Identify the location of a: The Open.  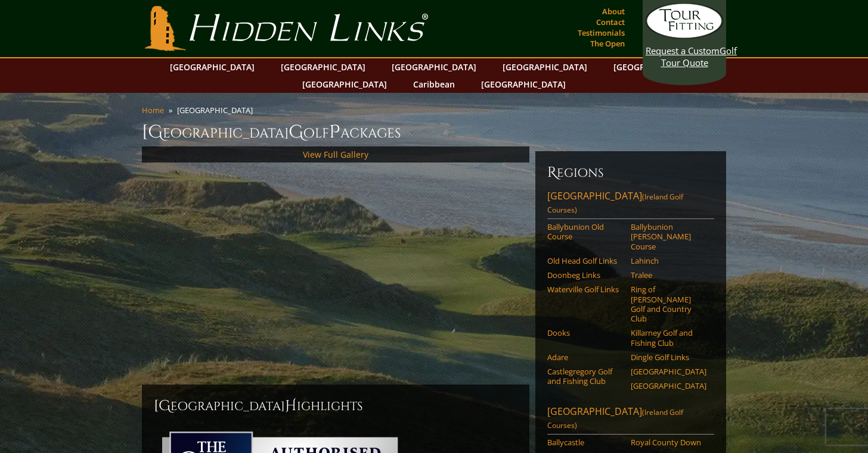
(608, 44).